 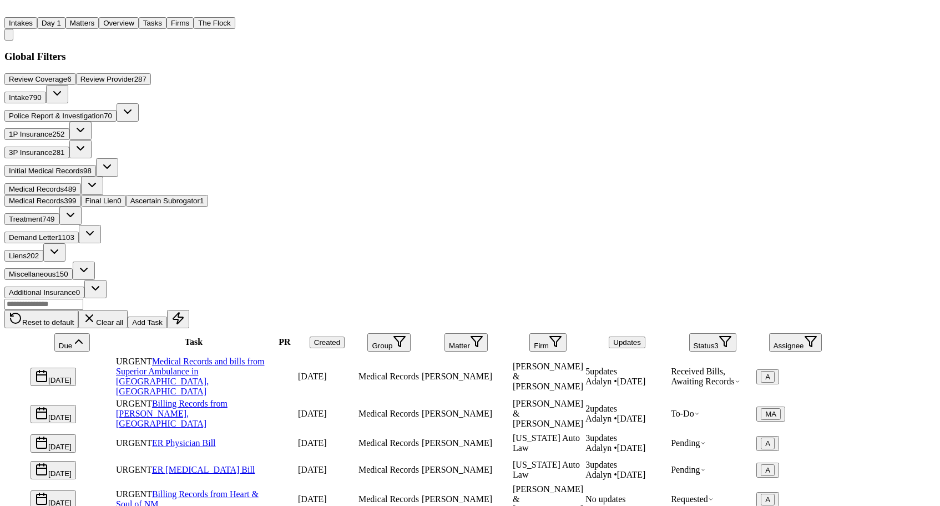 I want to click on button: Assignee, so click(x=795, y=342).